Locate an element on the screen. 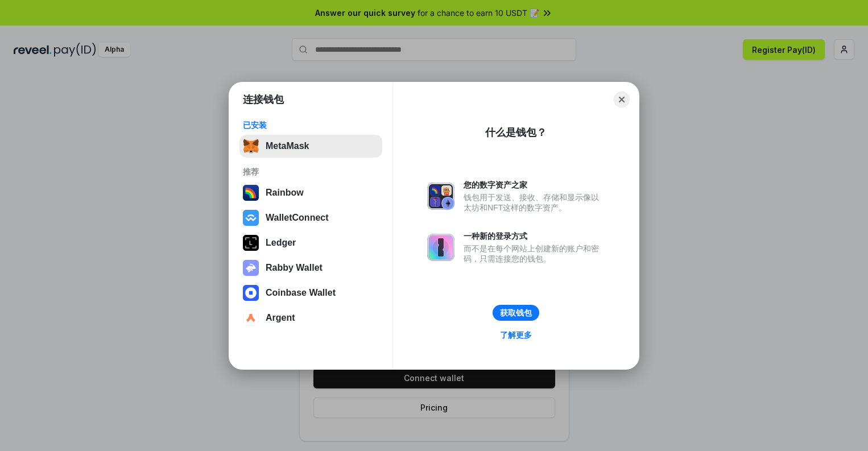 The image size is (868, 451). img: svg+xml,%3Csvg%20width%3D%22120%22%20height%3D%22120%22%20viewBox%3D%220%200%20120%20120%22%20fil... is located at coordinates (251, 193).